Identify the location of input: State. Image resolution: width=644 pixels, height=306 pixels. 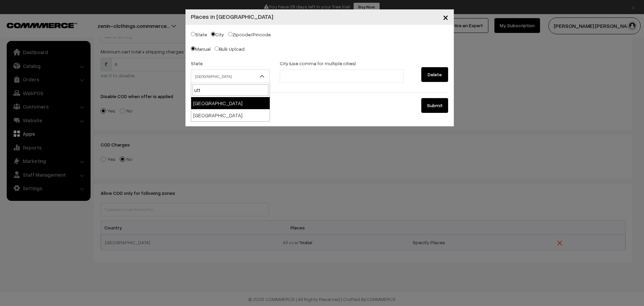
(193, 34).